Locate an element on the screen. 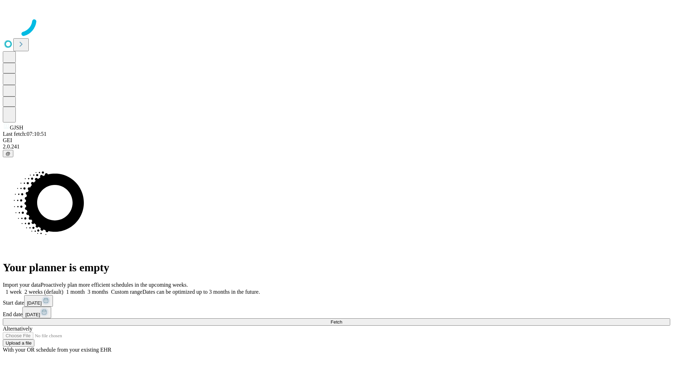 The width and height of the screenshot is (673, 379). span: GJSH is located at coordinates (16, 127).